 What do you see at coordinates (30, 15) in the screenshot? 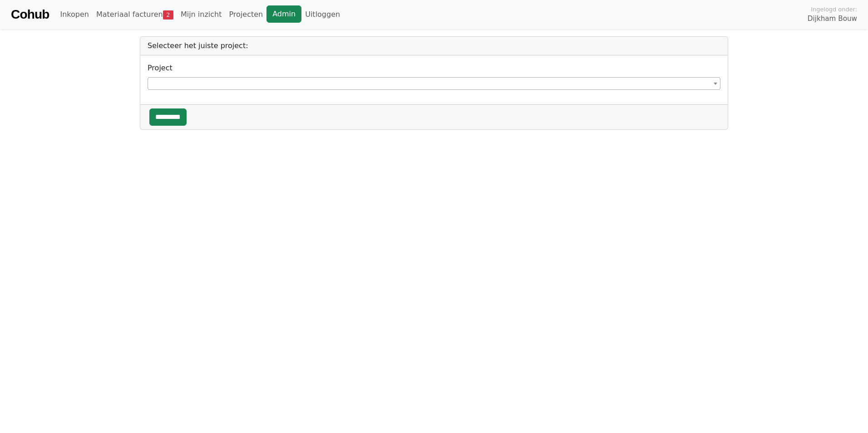
I see `a: Cohub` at bounding box center [30, 15].